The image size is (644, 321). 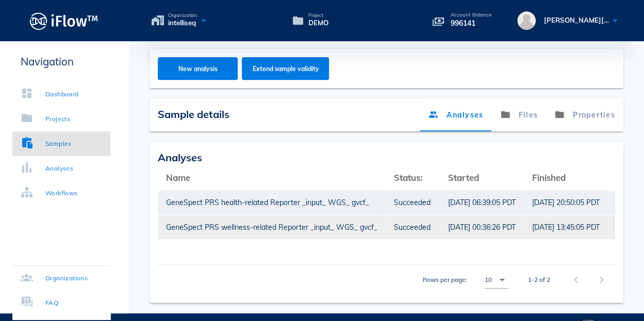 What do you see at coordinates (471, 15) in the screenshot?
I see `p: Account Balance` at bounding box center [471, 15].